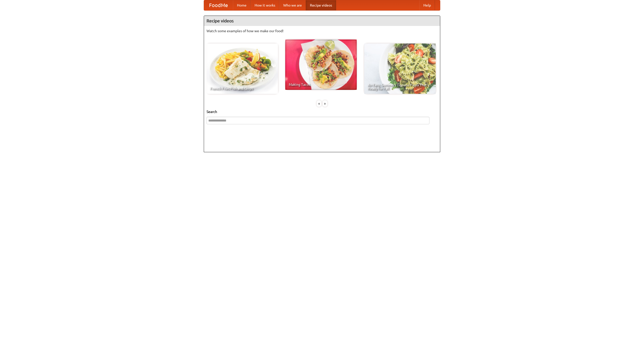 The width and height of the screenshot is (644, 356). I want to click on a: French Fries Fish and Chips, so click(242, 69).